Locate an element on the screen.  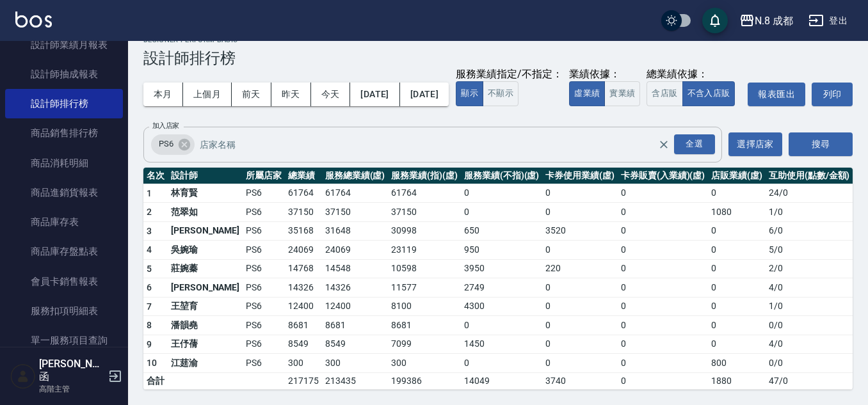
span: 6 is located at coordinates (149, 287).